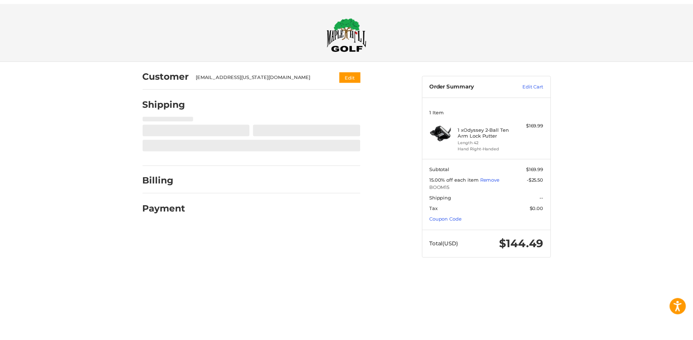 The height and width of the screenshot is (340, 693). Describe the element at coordinates (540, 205) in the screenshot. I see `span: $0.00` at that location.